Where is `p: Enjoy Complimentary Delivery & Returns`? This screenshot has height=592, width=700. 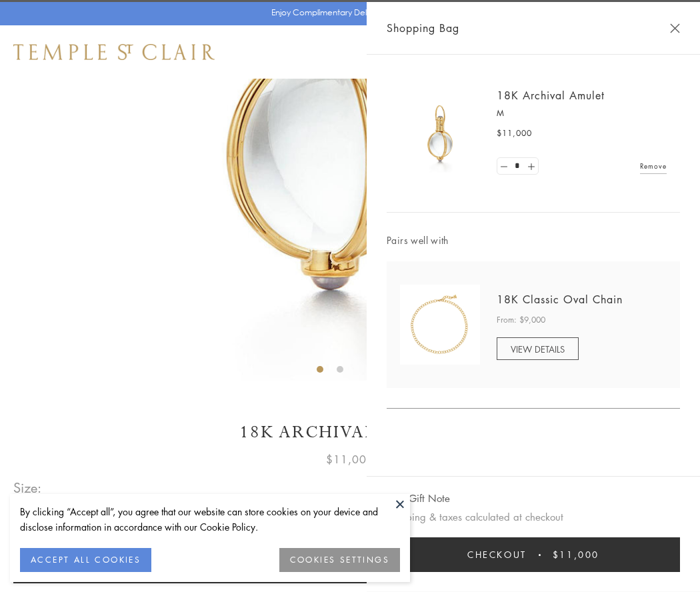 p: Enjoy Complimentary Delivery & Returns is located at coordinates (347, 12).